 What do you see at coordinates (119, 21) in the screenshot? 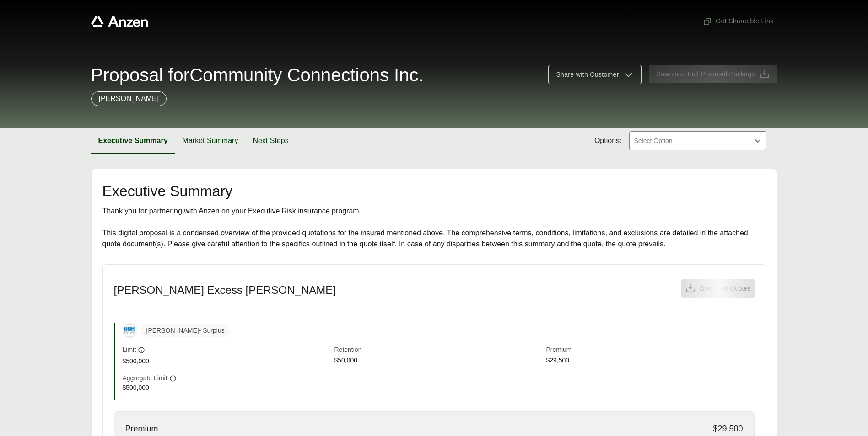
I see `a: Anzen website` at bounding box center [119, 21].